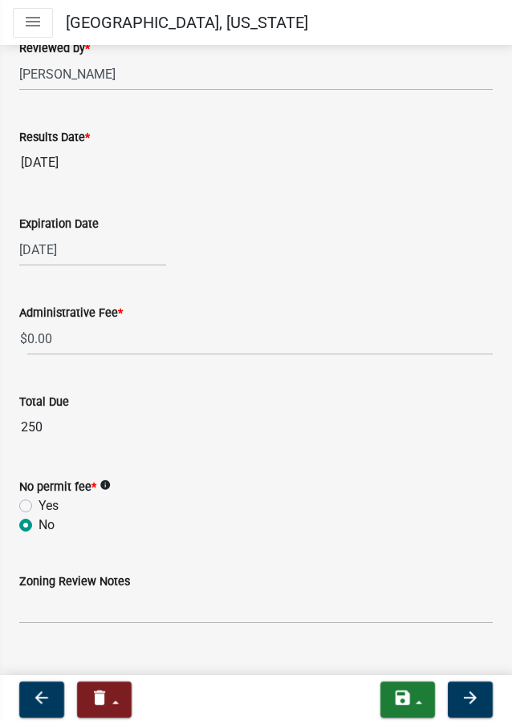  Describe the element at coordinates (104, 699) in the screenshot. I see `button: delete` at that location.